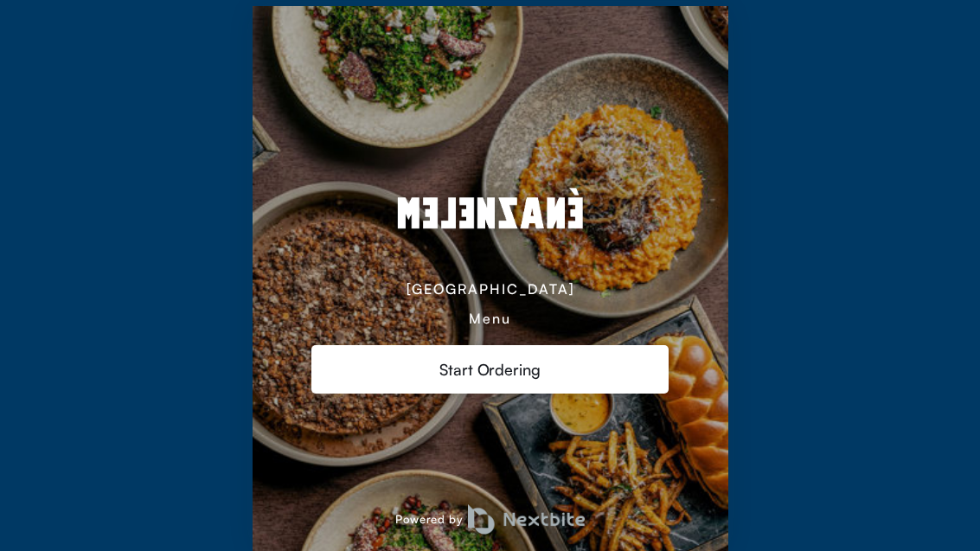  I want to click on div: Start Ordering, so click(490, 369).